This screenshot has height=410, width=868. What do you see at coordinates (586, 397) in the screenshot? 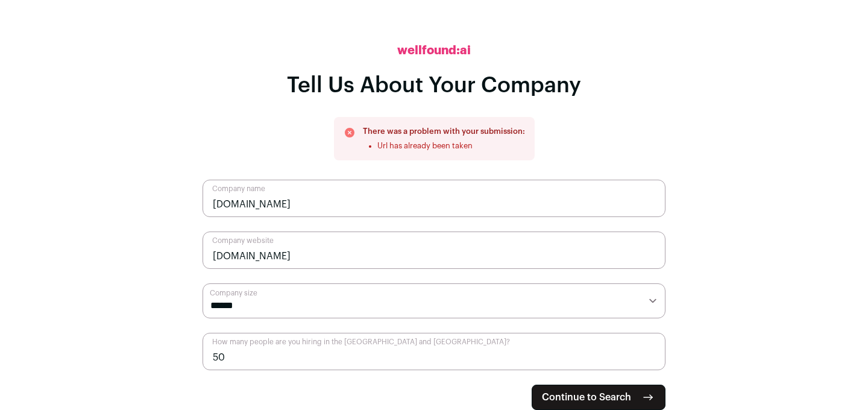
I see `span: Continue to Search` at bounding box center [586, 397].